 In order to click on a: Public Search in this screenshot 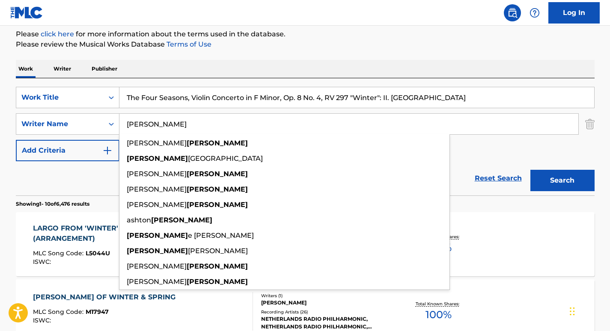, I will do `click(512, 13)`.